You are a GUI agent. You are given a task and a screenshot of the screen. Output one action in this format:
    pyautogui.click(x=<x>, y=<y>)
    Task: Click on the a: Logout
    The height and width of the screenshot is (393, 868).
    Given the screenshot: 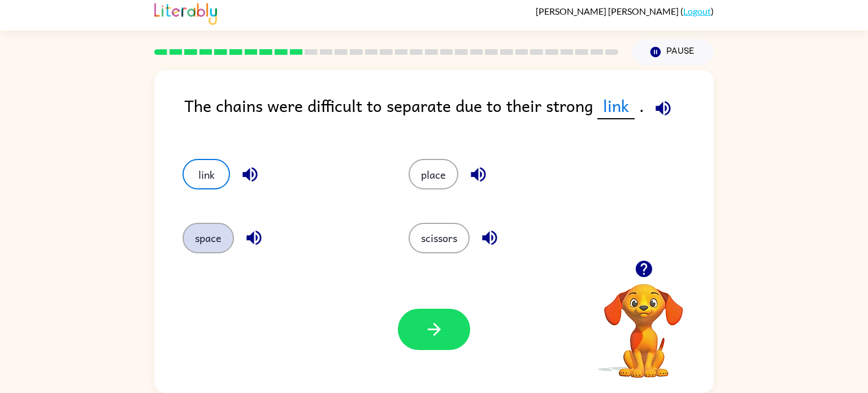 What is the action you would take?
    pyautogui.click(x=697, y=11)
    